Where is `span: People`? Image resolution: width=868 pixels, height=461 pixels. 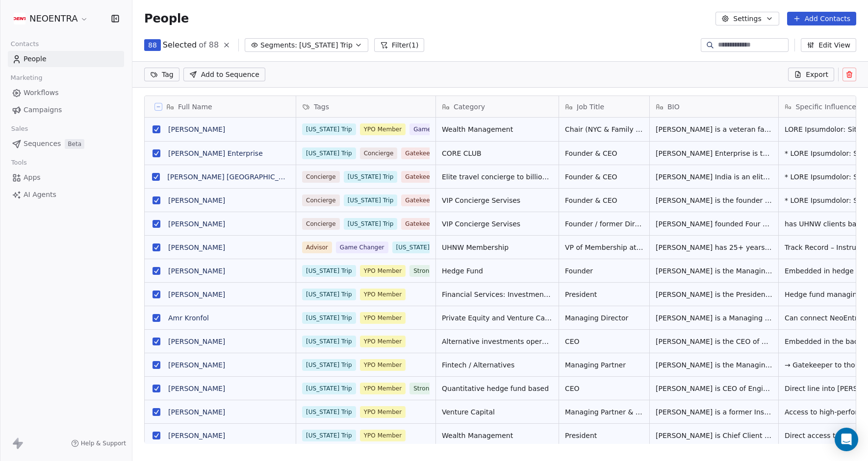 span: People is located at coordinates (35, 59).